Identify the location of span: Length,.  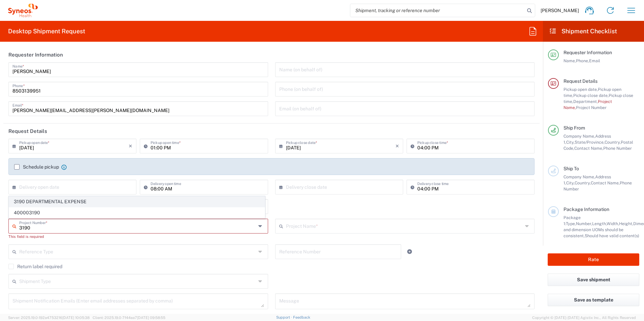
(599, 223).